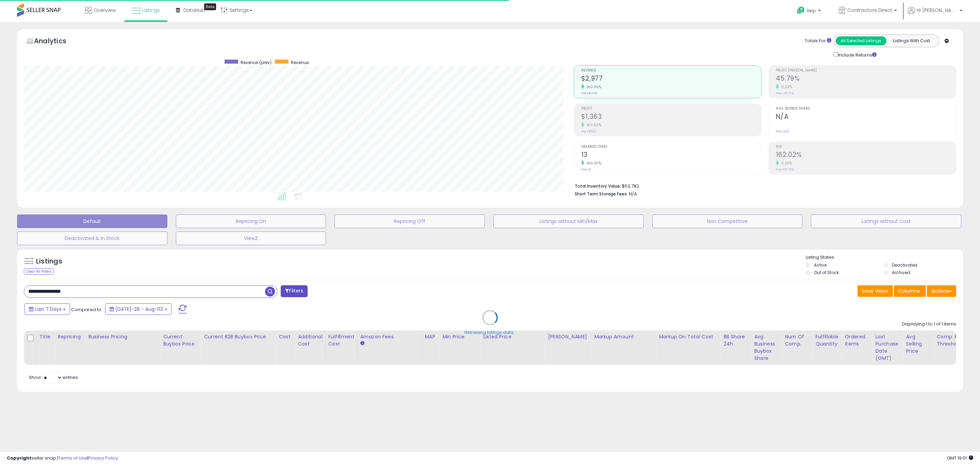  I want to click on h5: Analytics, so click(57, 42).